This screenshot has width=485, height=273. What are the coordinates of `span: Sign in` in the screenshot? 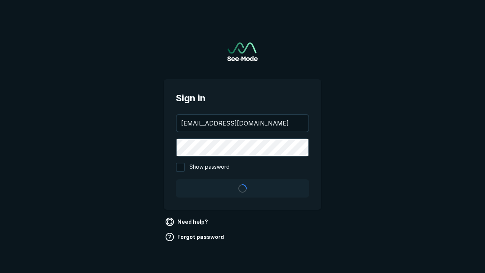 It's located at (243, 98).